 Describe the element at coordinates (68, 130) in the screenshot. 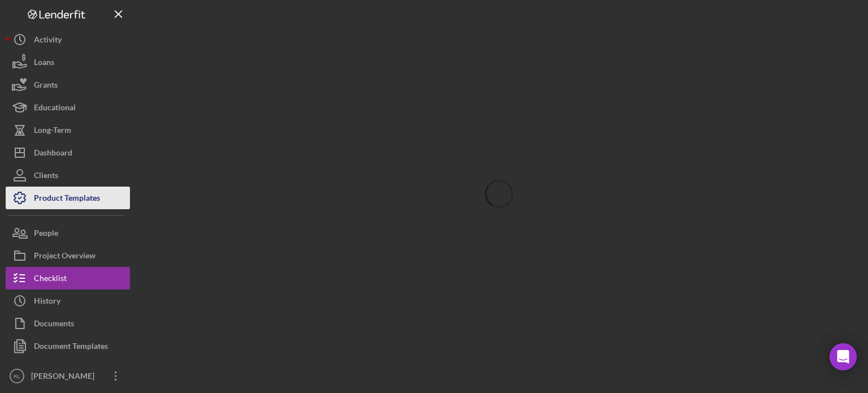

I see `a: Long-Term` at that location.